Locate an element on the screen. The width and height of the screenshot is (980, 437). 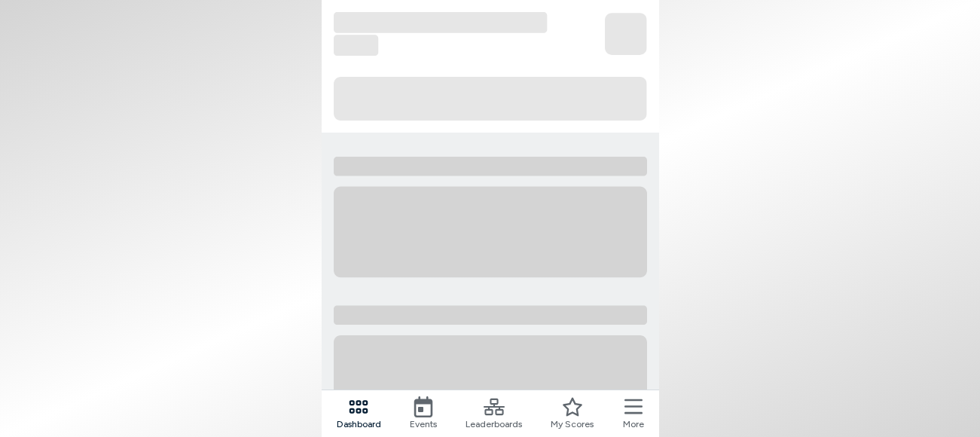
a: Events is located at coordinates (423, 413).